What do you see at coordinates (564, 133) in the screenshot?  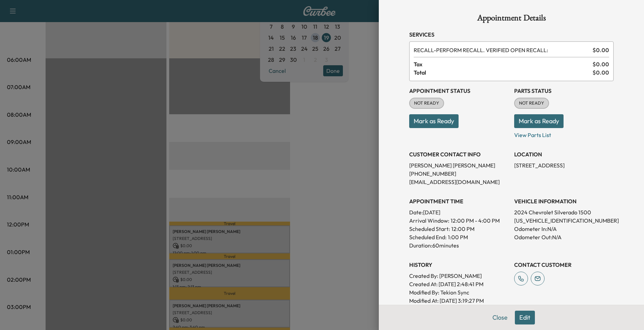 I see `p: View Parts List` at bounding box center [564, 133].